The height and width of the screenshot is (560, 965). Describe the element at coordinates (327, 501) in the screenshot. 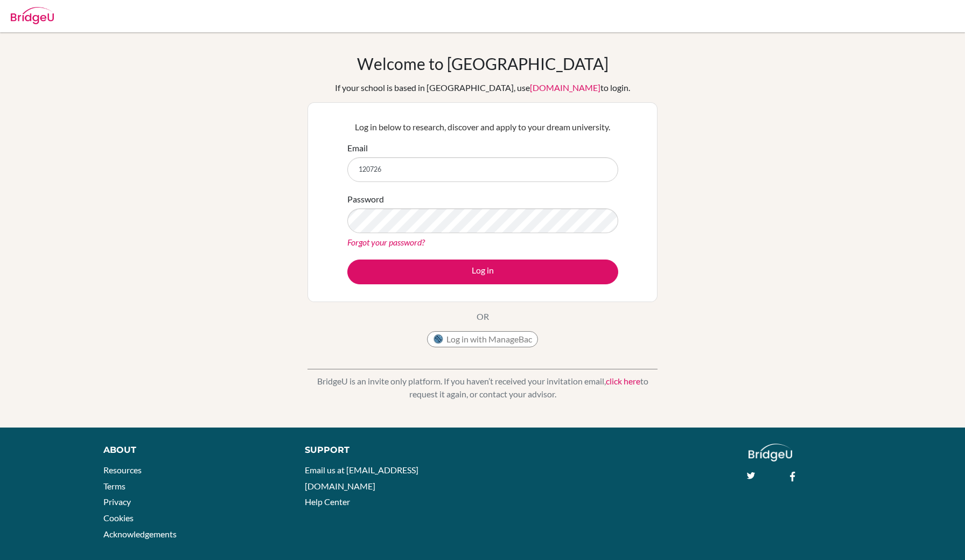

I see `a: Help Center` at that location.